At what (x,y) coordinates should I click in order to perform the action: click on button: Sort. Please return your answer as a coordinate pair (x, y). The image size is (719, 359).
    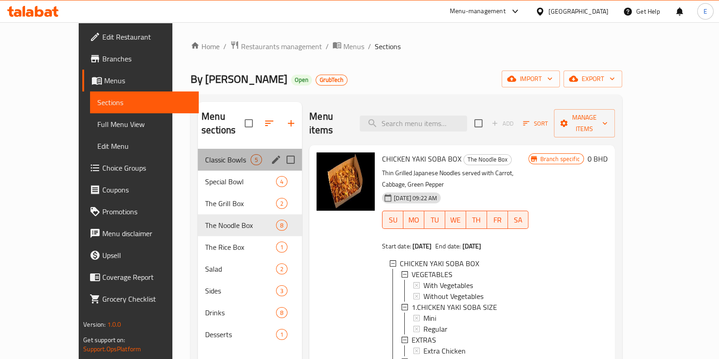
    Looking at the image, I should click on (535, 123).